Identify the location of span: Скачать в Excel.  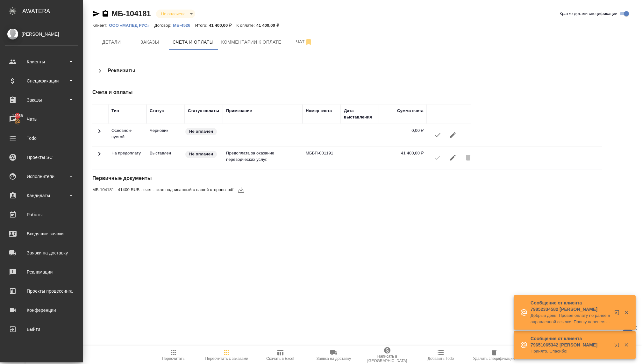
(280, 358).